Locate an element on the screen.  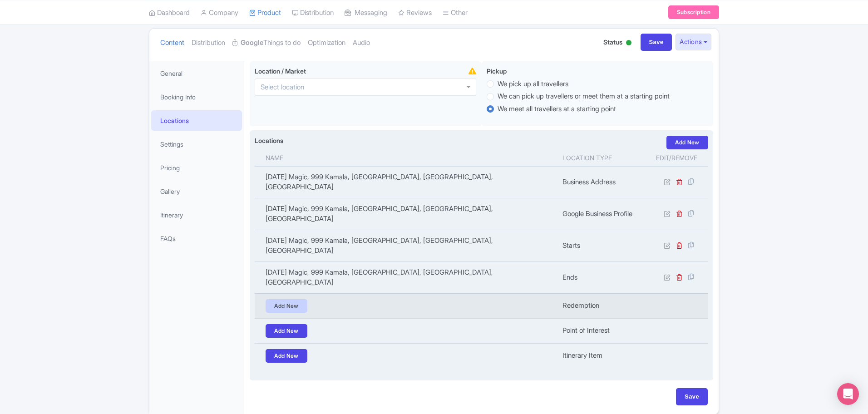
a: Itinerary is located at coordinates (196, 215).